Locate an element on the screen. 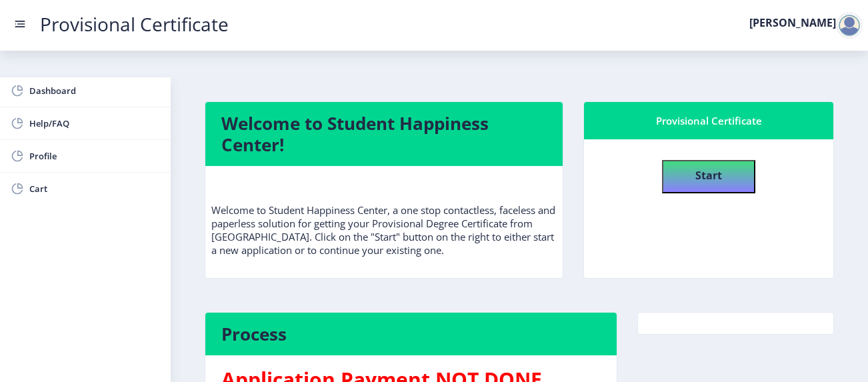  span: Dashboard is located at coordinates (94, 91).